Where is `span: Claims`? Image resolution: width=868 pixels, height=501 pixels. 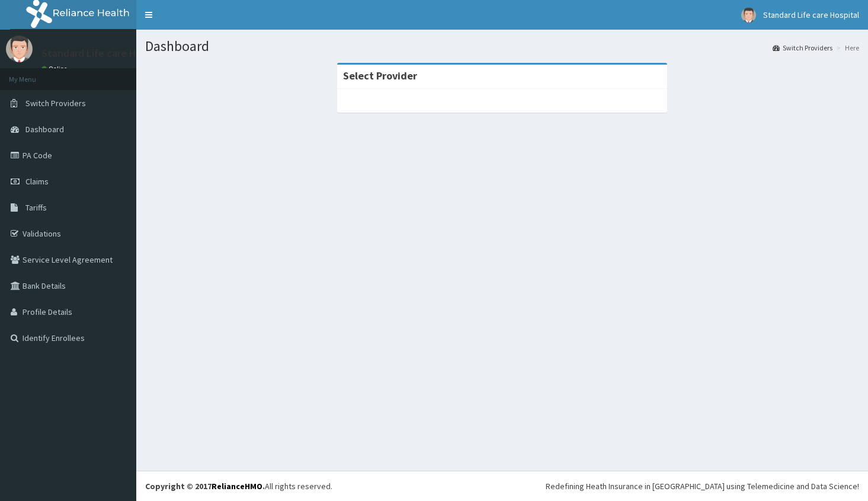 span: Claims is located at coordinates (37, 182).